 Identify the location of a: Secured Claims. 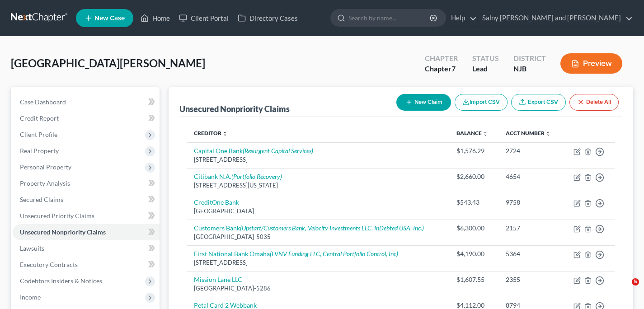
(85, 200).